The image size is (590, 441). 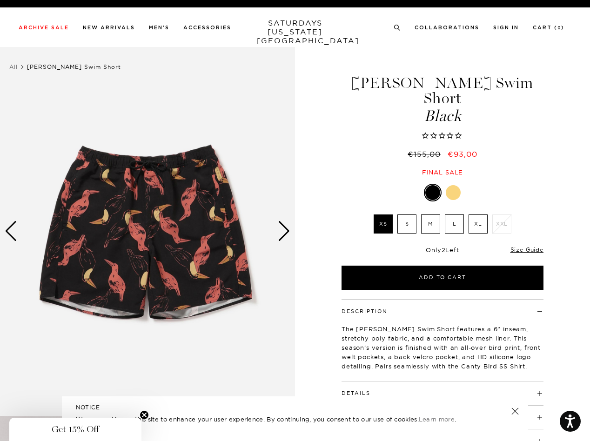 I want to click on a: Size Guide, so click(x=527, y=250).